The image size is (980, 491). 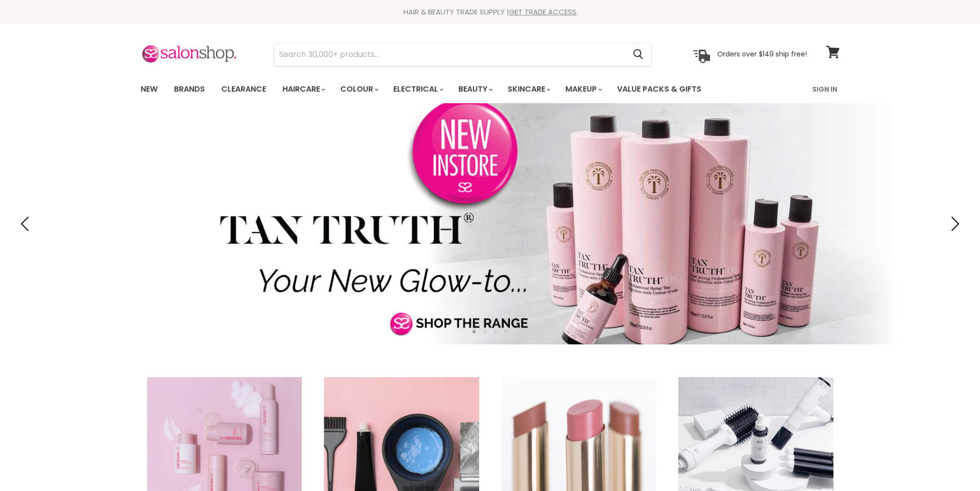 I want to click on form: Product, so click(x=462, y=54).